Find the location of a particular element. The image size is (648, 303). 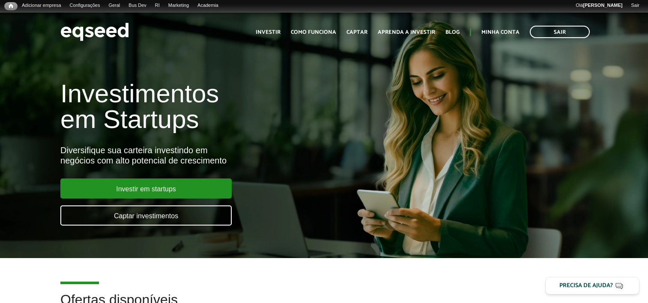

a: Blog is located at coordinates (452, 32).